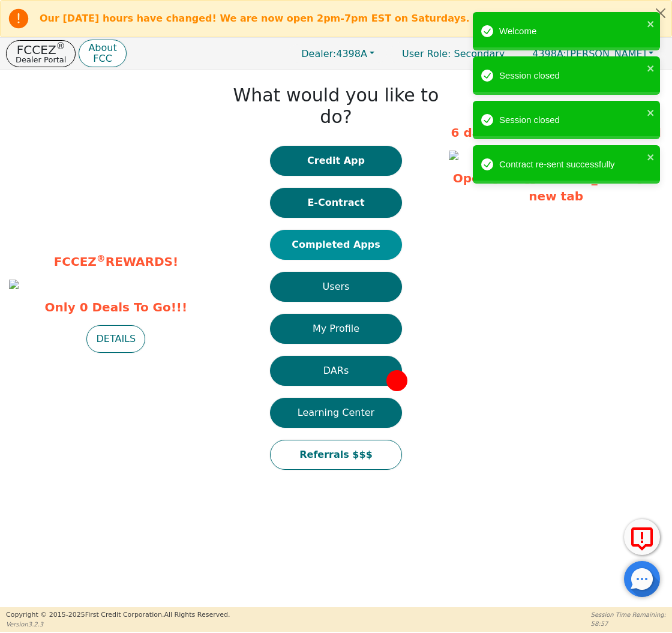 Image resolution: width=672 pixels, height=633 pixels. What do you see at coordinates (336, 287) in the screenshot?
I see `button: Users` at bounding box center [336, 287].